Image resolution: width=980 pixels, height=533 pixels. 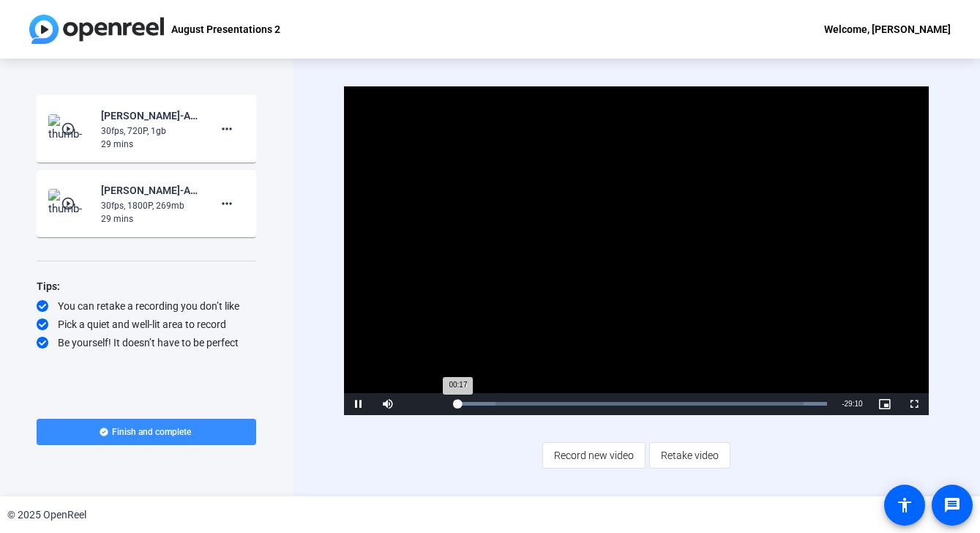 I want to click on div: Tips:, so click(x=146, y=286).